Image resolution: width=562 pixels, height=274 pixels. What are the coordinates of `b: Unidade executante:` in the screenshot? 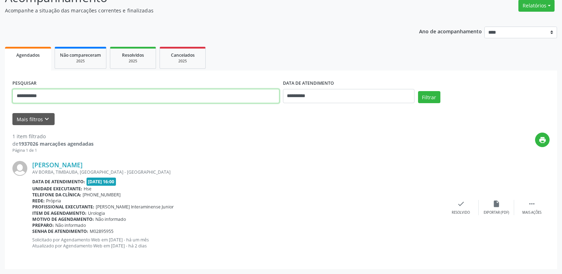 It's located at (57, 189).